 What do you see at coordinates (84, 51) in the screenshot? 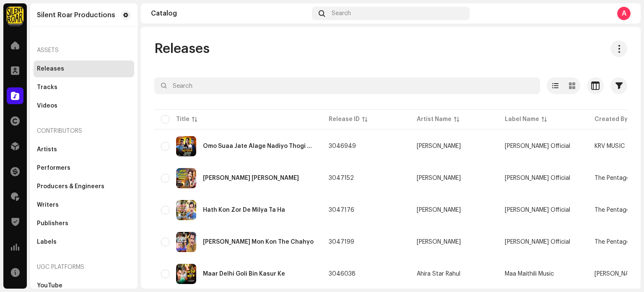
I see `div: Assets` at bounding box center [84, 51].